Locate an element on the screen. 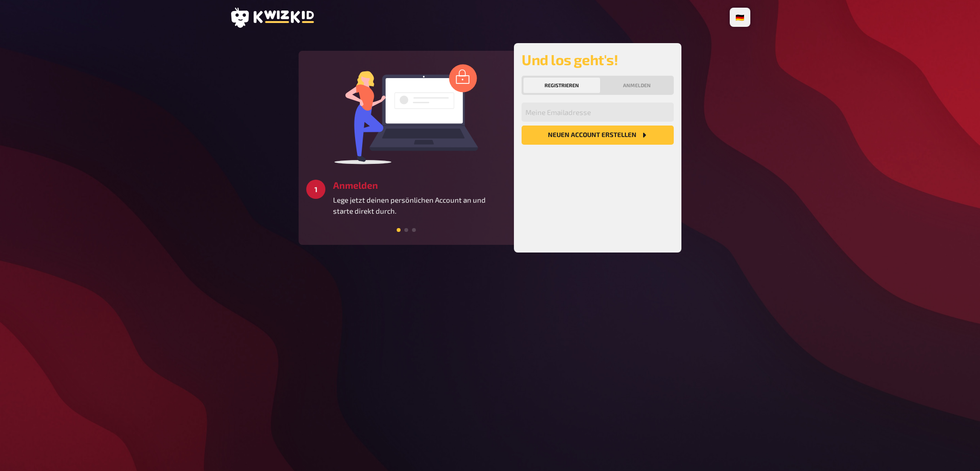 The image size is (980, 471). button: Anmelden is located at coordinates (636, 86).